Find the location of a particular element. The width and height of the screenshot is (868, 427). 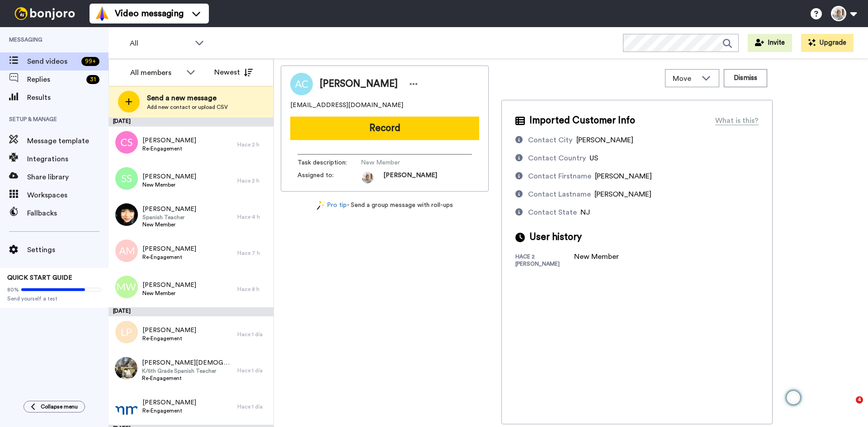

span: Replies is located at coordinates (55, 80).